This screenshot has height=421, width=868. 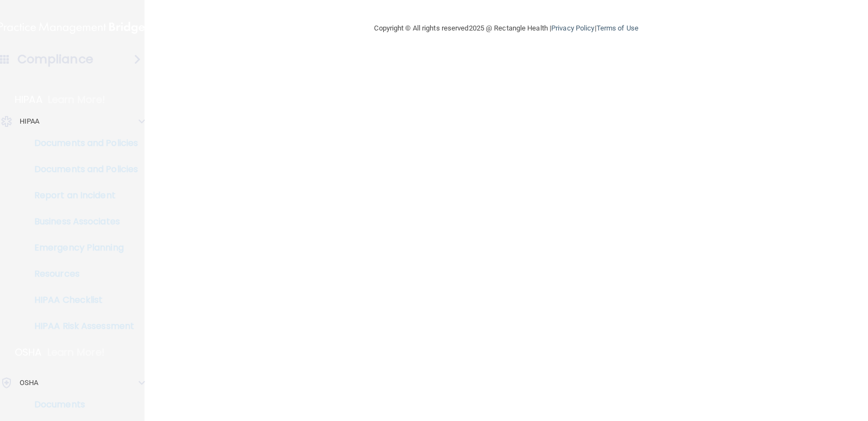 What do you see at coordinates (81, 222) in the screenshot?
I see `p: Business Associates` at bounding box center [81, 222].